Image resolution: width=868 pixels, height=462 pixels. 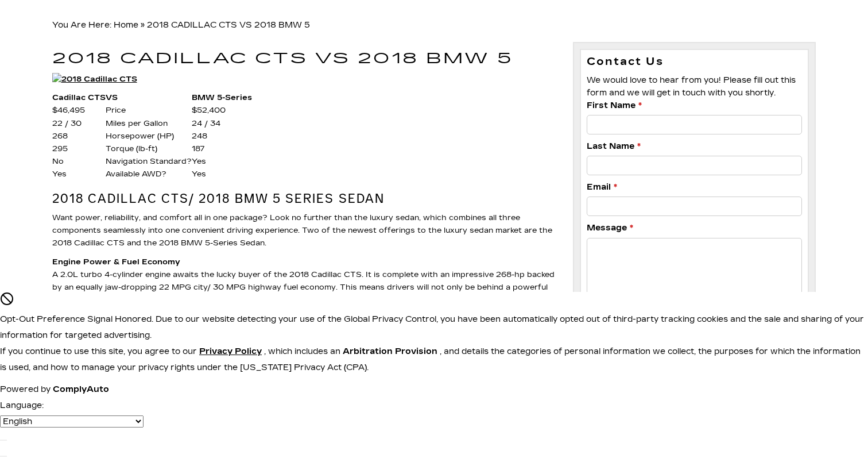 I want to click on a: Privacy Policy, so click(x=231, y=351).